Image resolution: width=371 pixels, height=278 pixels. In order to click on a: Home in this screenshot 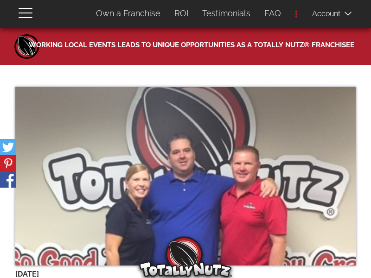, I will do `click(27, 46)`.